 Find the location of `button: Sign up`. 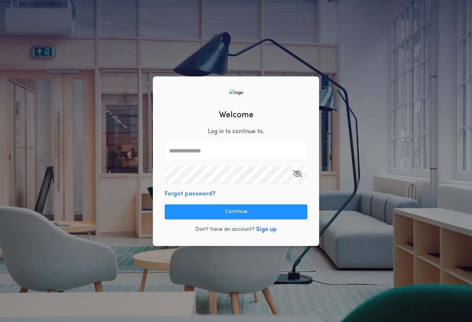

button: Sign up is located at coordinates (266, 230).